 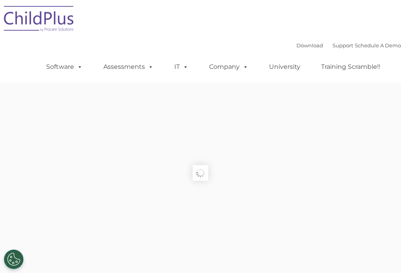 I want to click on a: Download, so click(x=310, y=45).